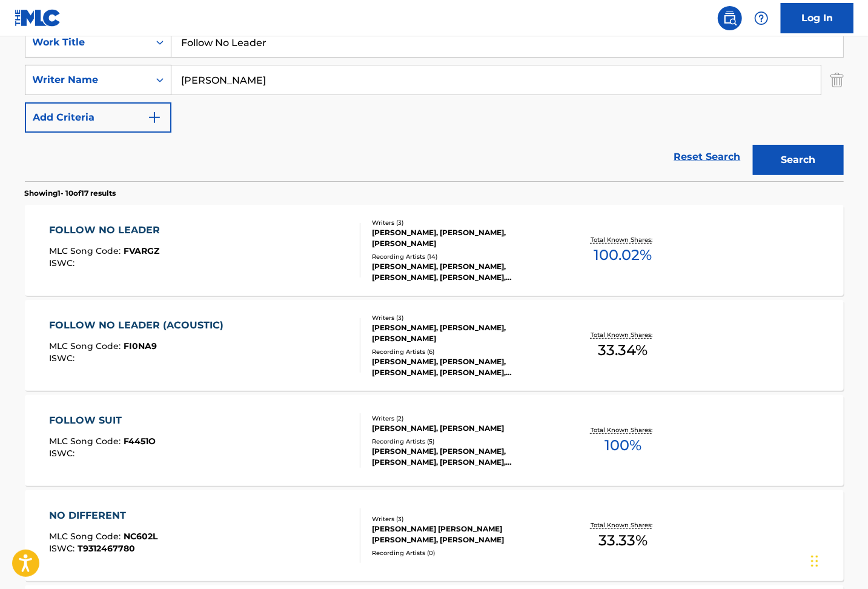  What do you see at coordinates (87, 80) in the screenshot?
I see `div: Writer Name` at bounding box center [87, 80].